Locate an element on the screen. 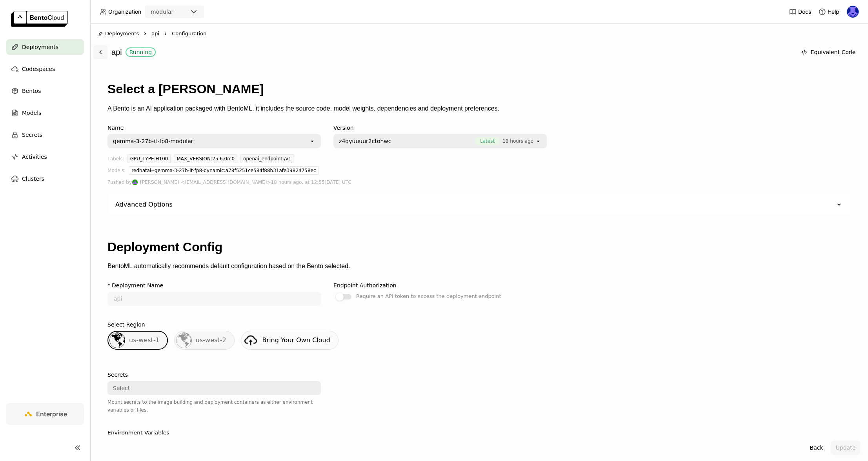 The image size is (868, 461). span: api is located at coordinates (155, 34).